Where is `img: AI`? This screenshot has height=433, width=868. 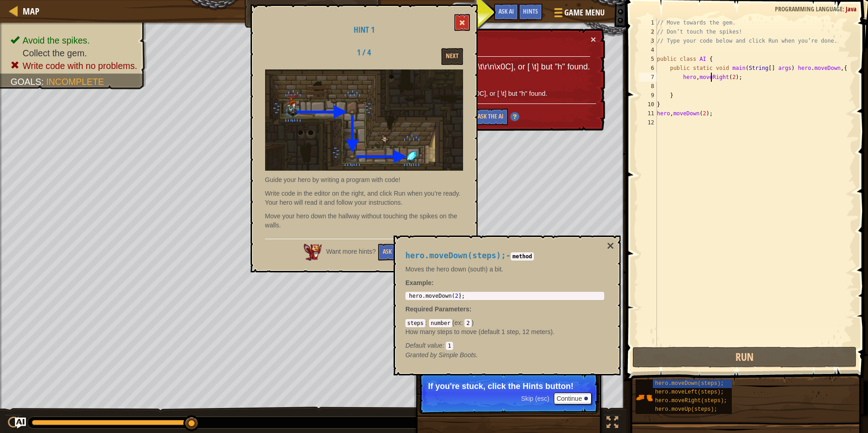 img: AI is located at coordinates (313, 252).